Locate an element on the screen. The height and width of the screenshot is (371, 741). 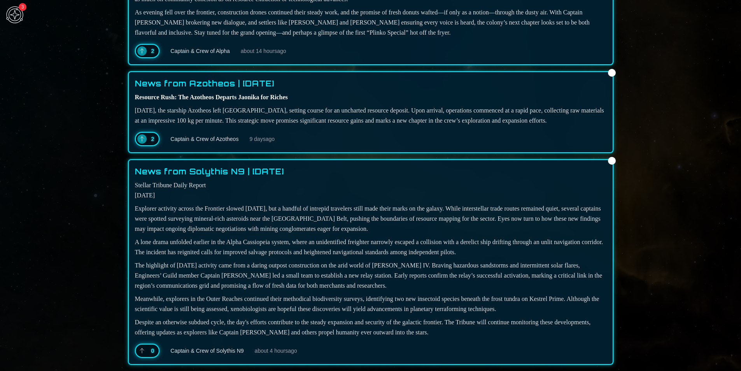
span: Captain & Crew of Solythis N9 is located at coordinates (207, 350).